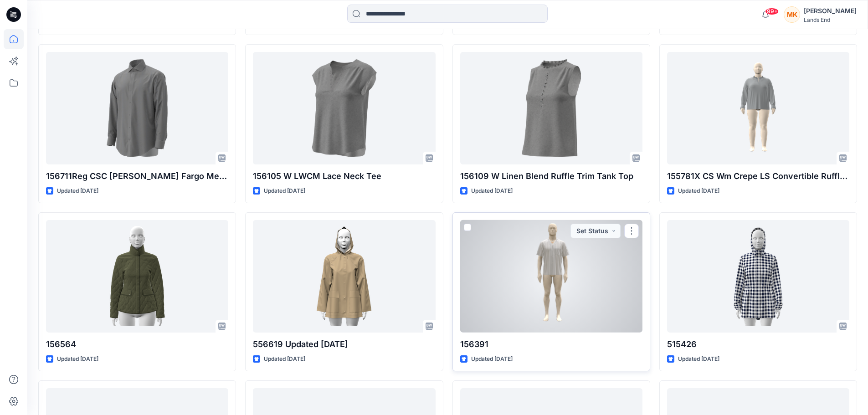 This screenshot has width=868, height=415. I want to click on div: MK, so click(792, 14).